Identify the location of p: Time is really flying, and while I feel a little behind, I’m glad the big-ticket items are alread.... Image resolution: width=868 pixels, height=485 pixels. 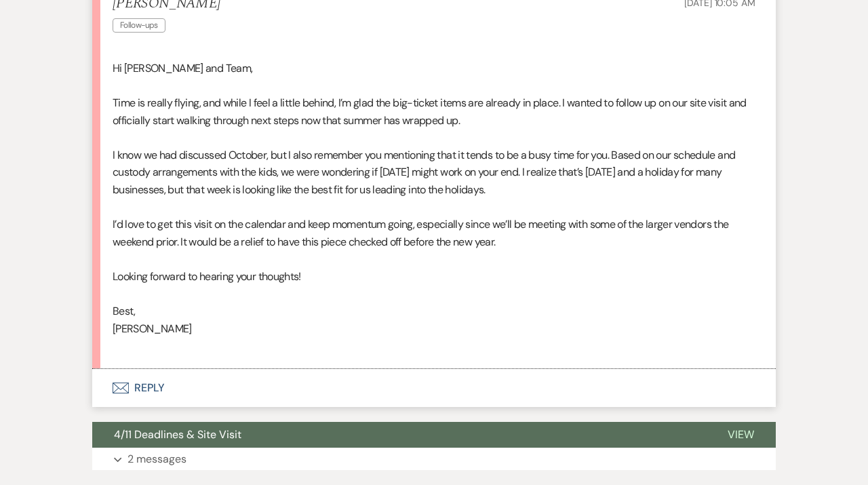
(434, 112).